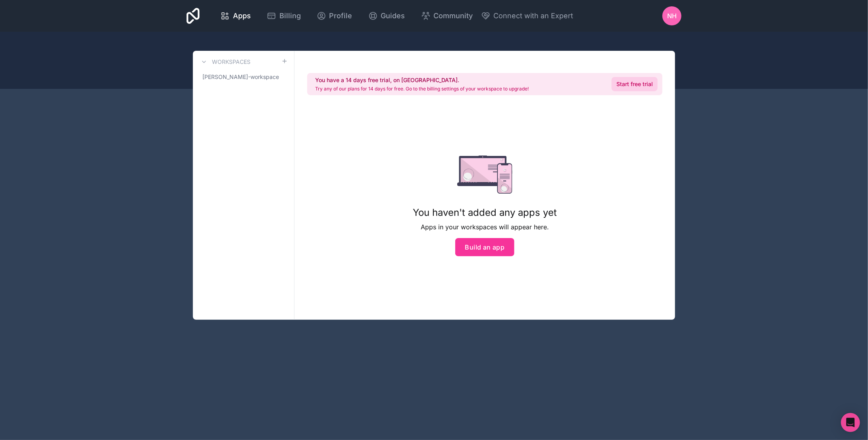  Describe the element at coordinates (341, 16) in the screenshot. I see `span: Profile` at that location.